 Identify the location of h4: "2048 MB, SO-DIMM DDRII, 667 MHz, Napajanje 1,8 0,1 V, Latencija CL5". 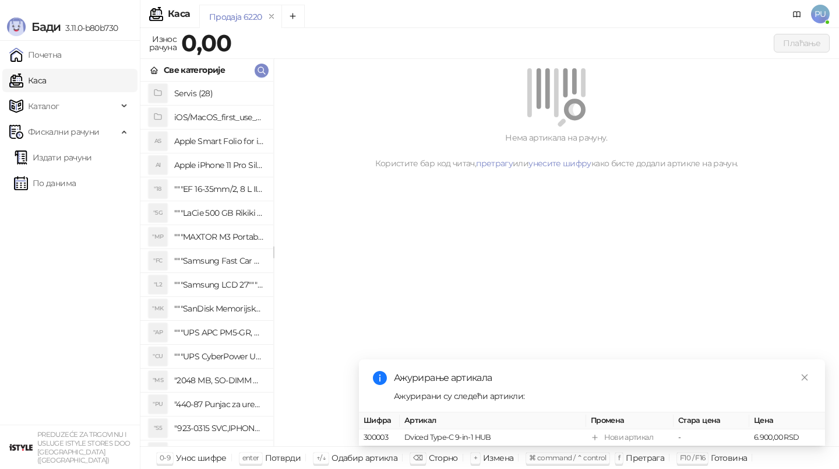
(219, 380).